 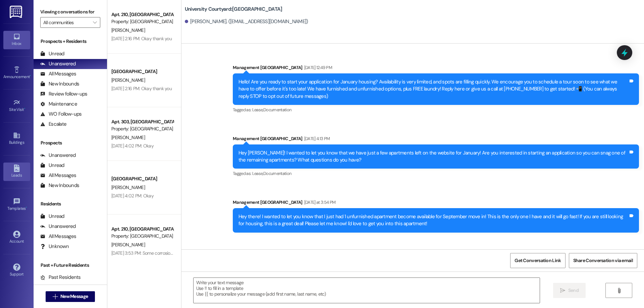 I want to click on div: Past Residents, so click(x=61, y=277).